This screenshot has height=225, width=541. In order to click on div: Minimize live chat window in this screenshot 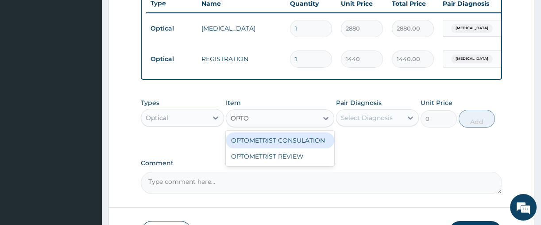, I will do `click(156, 15)`.